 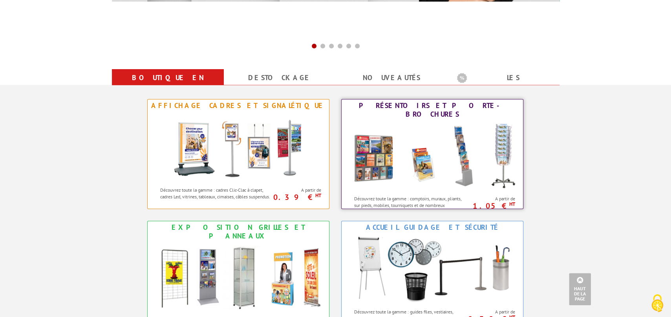 I want to click on p: 0.39 €, so click(x=296, y=197).